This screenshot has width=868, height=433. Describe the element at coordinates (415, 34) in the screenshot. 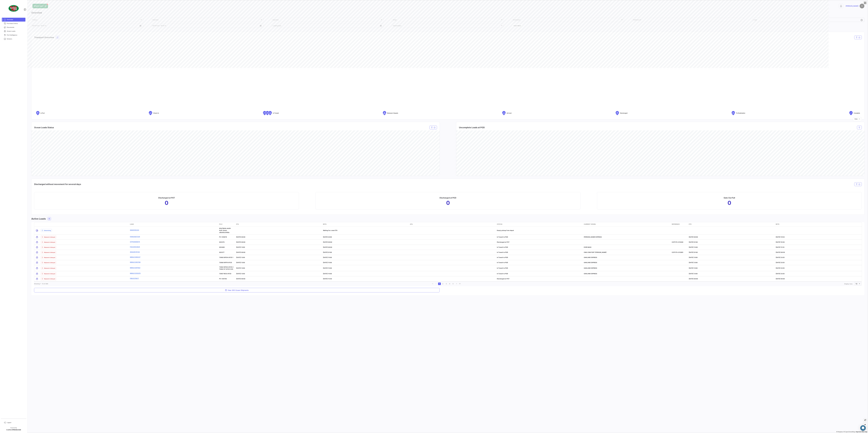

I see `canvas: Map` at that location.